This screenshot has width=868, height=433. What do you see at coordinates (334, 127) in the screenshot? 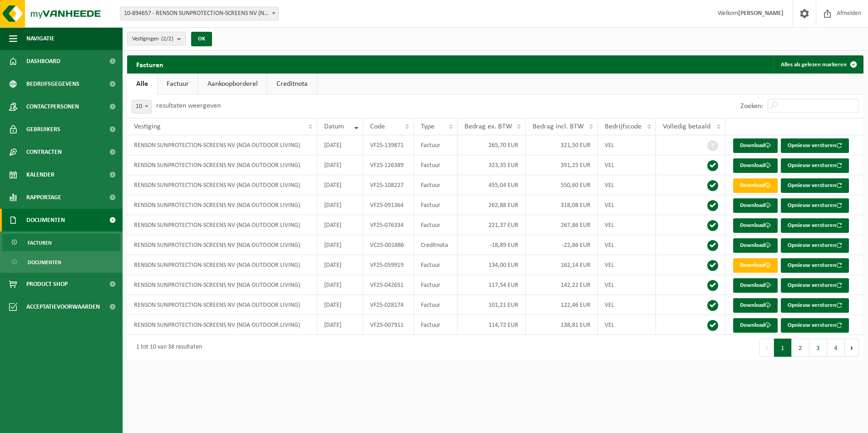
I see `span: Datum` at bounding box center [334, 127].